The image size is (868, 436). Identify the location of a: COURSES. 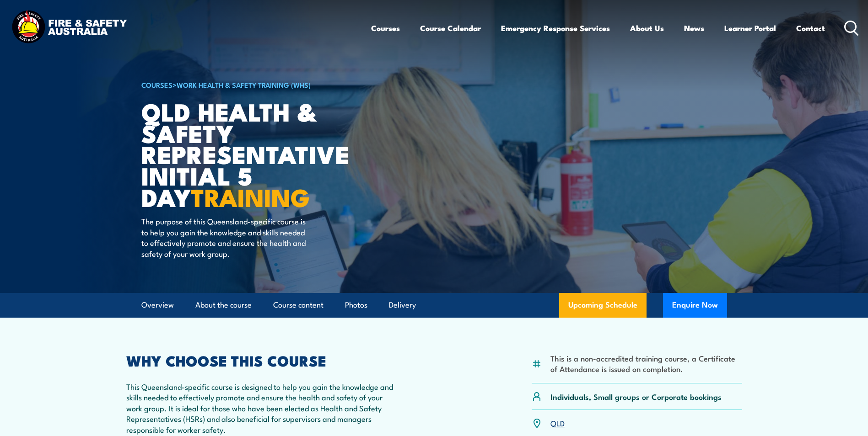
(157, 84).